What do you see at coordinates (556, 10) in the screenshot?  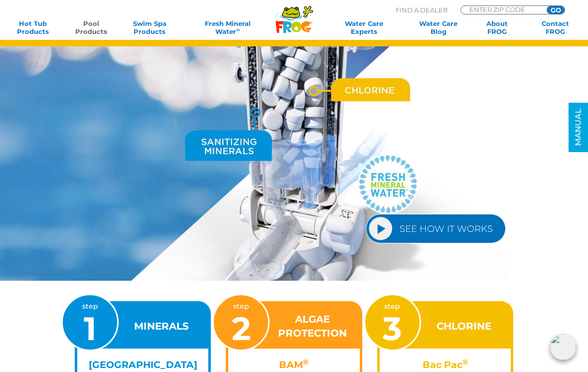 I see `input: GO` at bounding box center [556, 10].